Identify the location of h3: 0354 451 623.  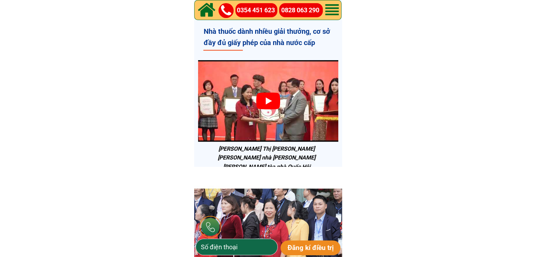
(258, 10).